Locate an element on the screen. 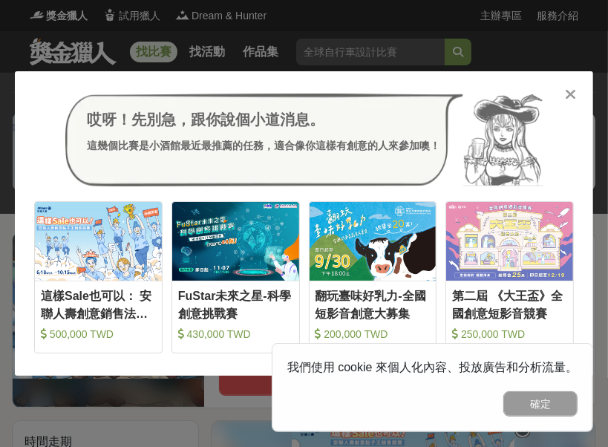  a: Cover Image翻玩臺味好乳力-全國短影音創意大募集 200,000 TWD is located at coordinates (373, 277).